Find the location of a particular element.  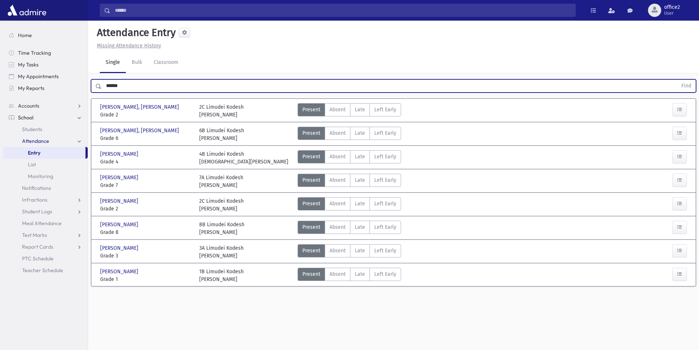

img: AdmirePro is located at coordinates (27, 10).